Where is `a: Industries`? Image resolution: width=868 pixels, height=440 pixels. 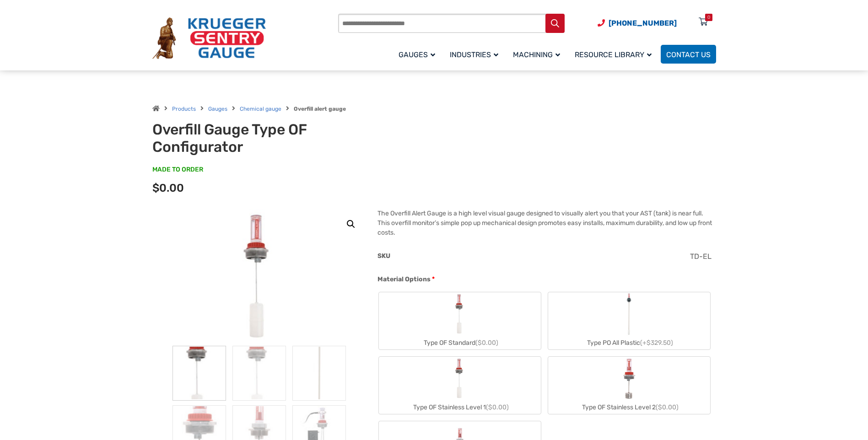
a: Industries is located at coordinates (476, 54).